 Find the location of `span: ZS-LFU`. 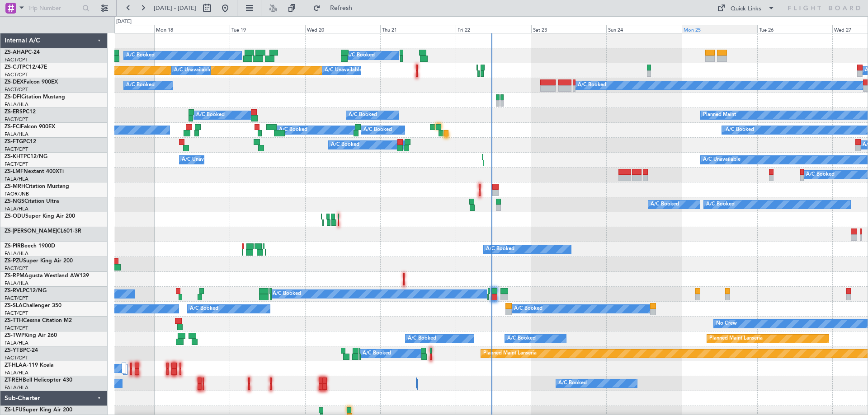

span: ZS-LFU is located at coordinates (14, 410).